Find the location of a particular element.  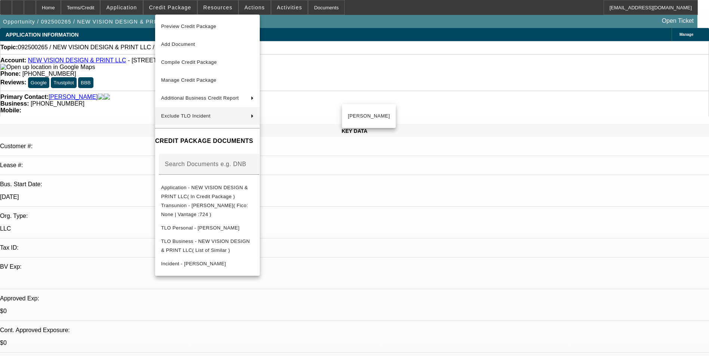

button: TLO Business - NEW VISION DESIGN & PRINT LLC( List of Similar ) is located at coordinates (207, 246).